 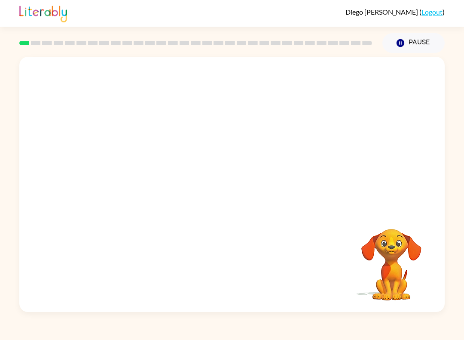 What do you see at coordinates (43, 13) in the screenshot?
I see `img: Literably` at bounding box center [43, 13].